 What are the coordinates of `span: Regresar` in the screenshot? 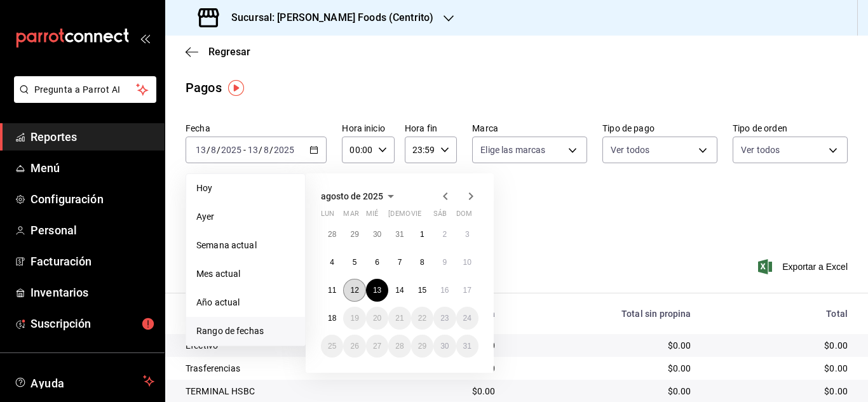 It's located at (230, 51).